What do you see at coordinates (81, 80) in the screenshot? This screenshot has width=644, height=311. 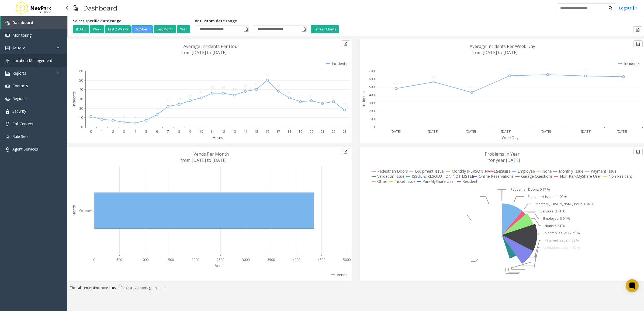 I see `text: 50` at bounding box center [81, 80].